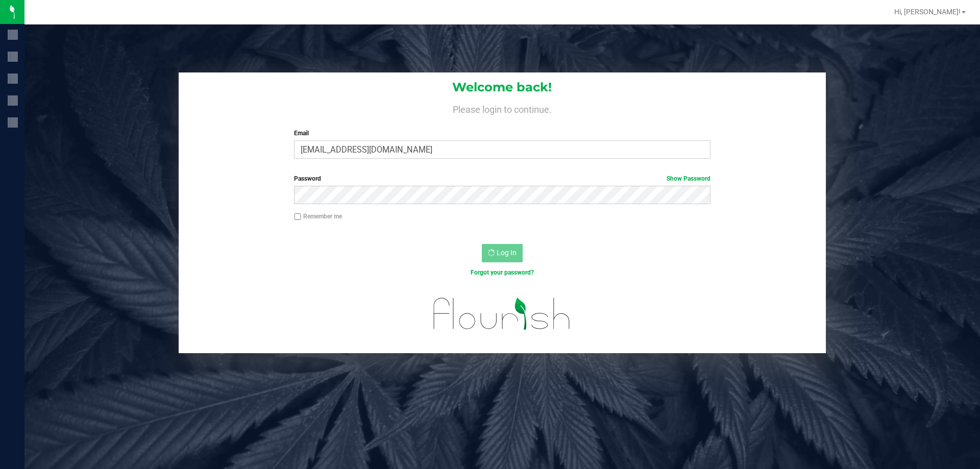  I want to click on span: Log In, so click(506, 253).